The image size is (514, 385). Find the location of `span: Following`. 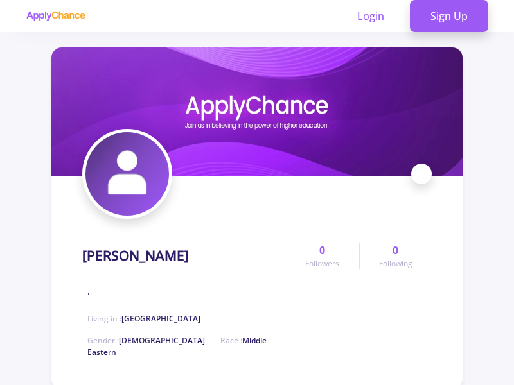

span: Following is located at coordinates (395, 264).